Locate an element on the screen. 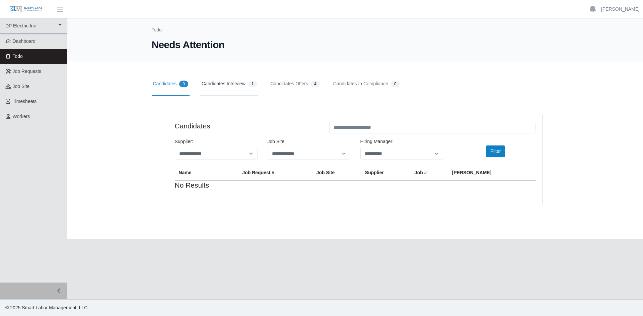 The image size is (643, 316). h1: Needs Attention is located at coordinates (355, 45).